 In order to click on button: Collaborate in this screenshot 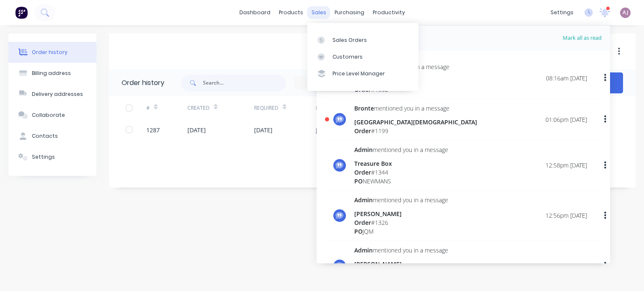, I will do `click(52, 115)`.